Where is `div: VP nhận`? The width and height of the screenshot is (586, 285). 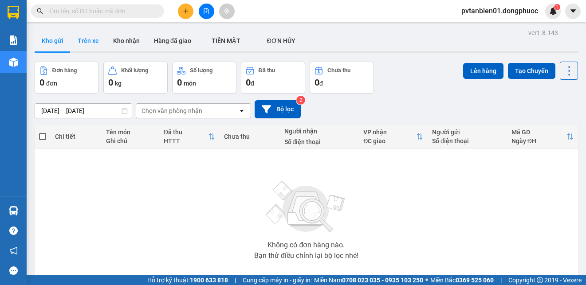 div: VP nhận is located at coordinates (389, 132).